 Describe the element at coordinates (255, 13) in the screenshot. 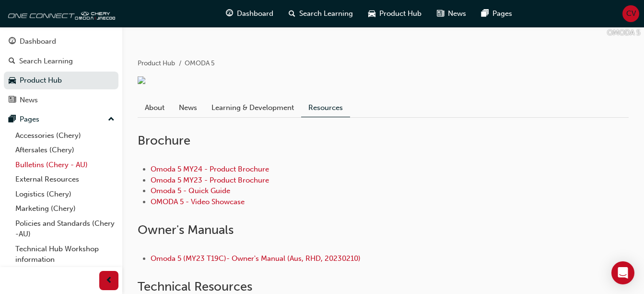

I see `span: Dashboard` at that location.